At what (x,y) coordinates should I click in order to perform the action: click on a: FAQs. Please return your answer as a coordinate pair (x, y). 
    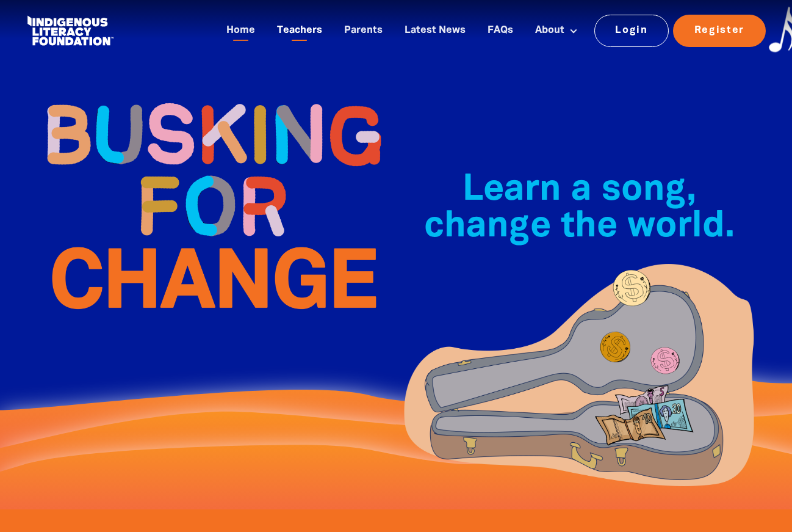
    Looking at the image, I should click on (500, 31).